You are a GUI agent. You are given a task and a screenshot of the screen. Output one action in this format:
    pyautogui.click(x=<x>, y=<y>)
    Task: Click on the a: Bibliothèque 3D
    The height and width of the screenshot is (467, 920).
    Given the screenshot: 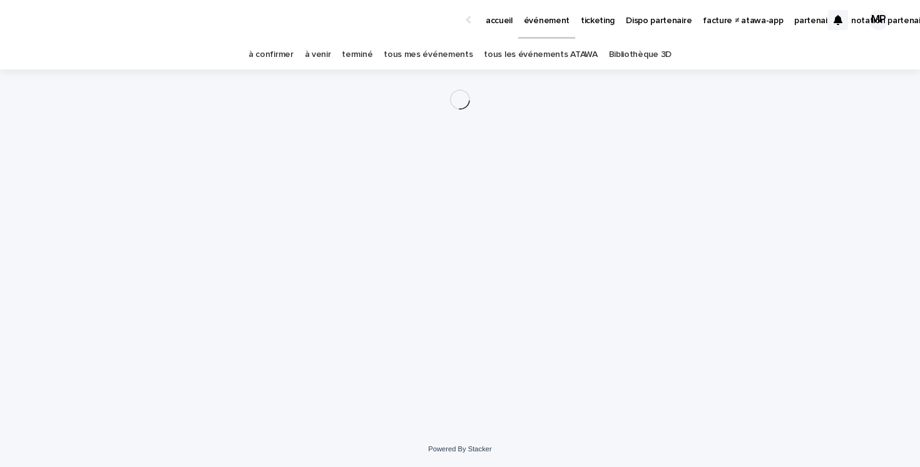 What is the action you would take?
    pyautogui.click(x=640, y=54)
    